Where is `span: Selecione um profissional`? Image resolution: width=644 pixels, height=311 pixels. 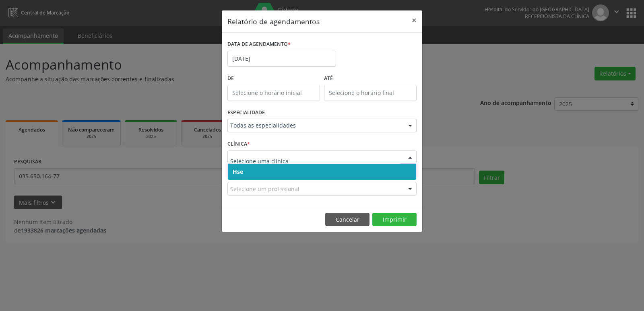
span: Selecione um profissional is located at coordinates (265, 189).